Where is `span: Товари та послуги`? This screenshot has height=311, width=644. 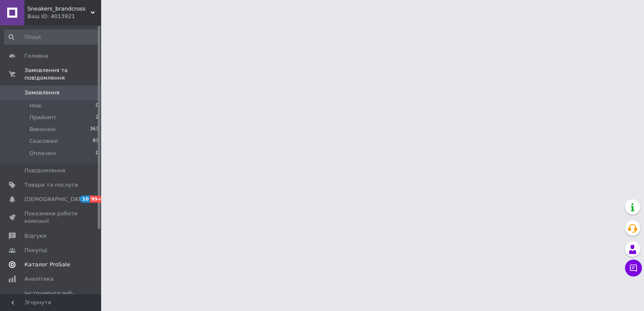
span: Товари та послуги is located at coordinates (51, 185).